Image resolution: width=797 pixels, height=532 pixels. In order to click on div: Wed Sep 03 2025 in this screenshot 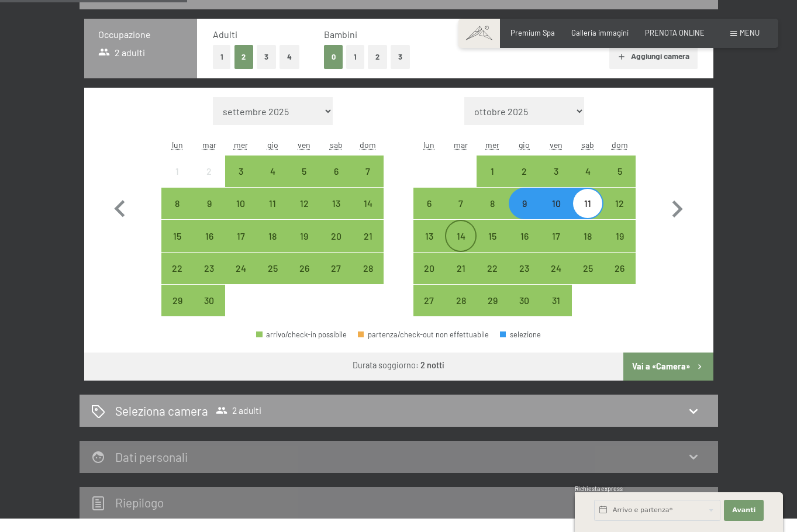, I will do `click(241, 171)`.